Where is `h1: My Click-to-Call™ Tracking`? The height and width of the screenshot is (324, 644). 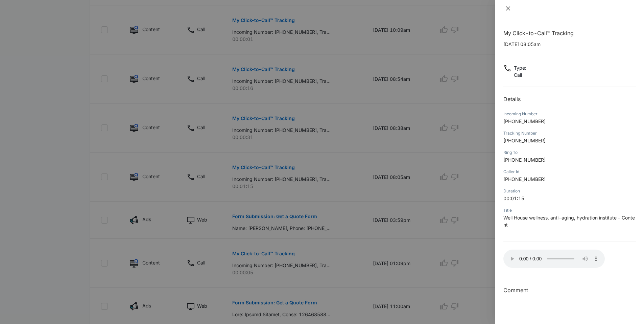
h1: My Click-to-Call™ Tracking is located at coordinates (570, 33).